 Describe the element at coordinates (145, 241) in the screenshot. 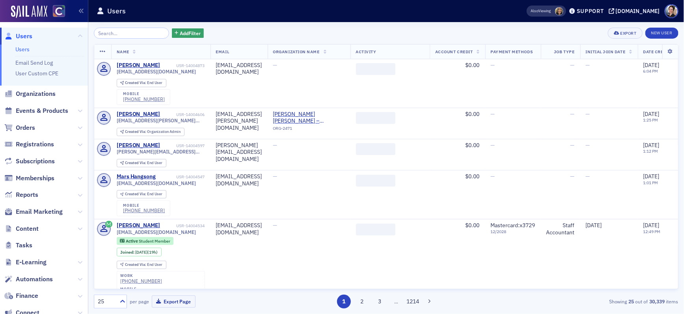

I see `div: Active: Active: Student Member` at that location.